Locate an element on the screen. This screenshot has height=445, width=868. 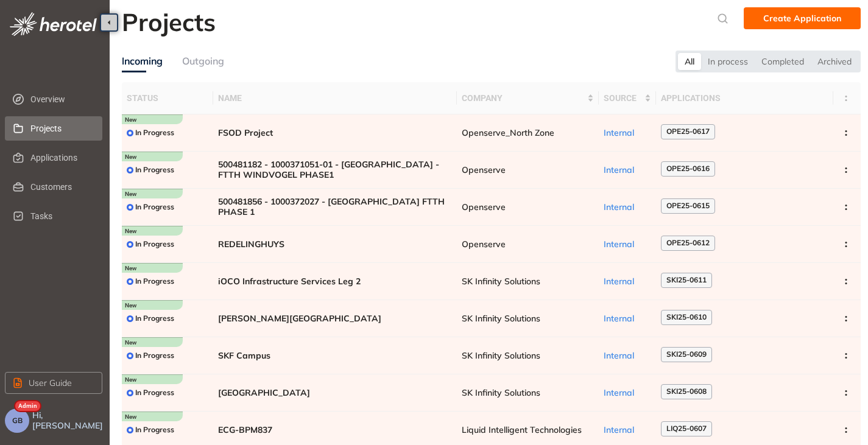
div: Incoming is located at coordinates (142, 61).